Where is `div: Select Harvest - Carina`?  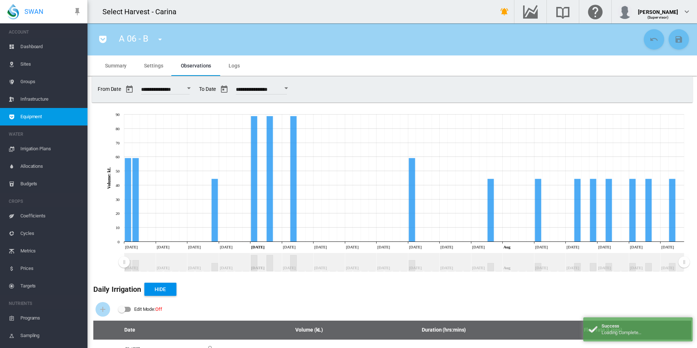 div: Select Harvest - Carina is located at coordinates (143, 12).